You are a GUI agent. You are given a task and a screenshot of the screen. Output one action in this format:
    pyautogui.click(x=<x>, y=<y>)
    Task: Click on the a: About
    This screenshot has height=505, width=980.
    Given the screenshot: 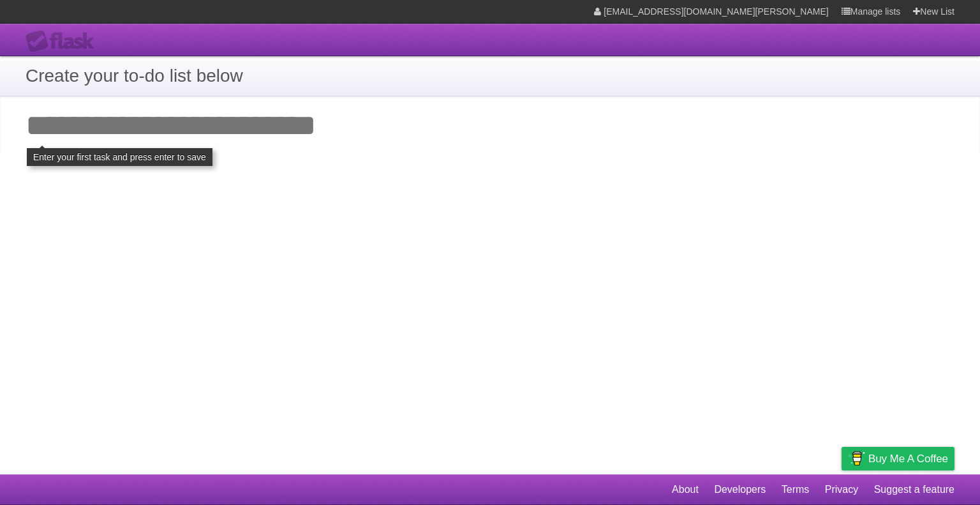 What is the action you would take?
    pyautogui.click(x=685, y=489)
    